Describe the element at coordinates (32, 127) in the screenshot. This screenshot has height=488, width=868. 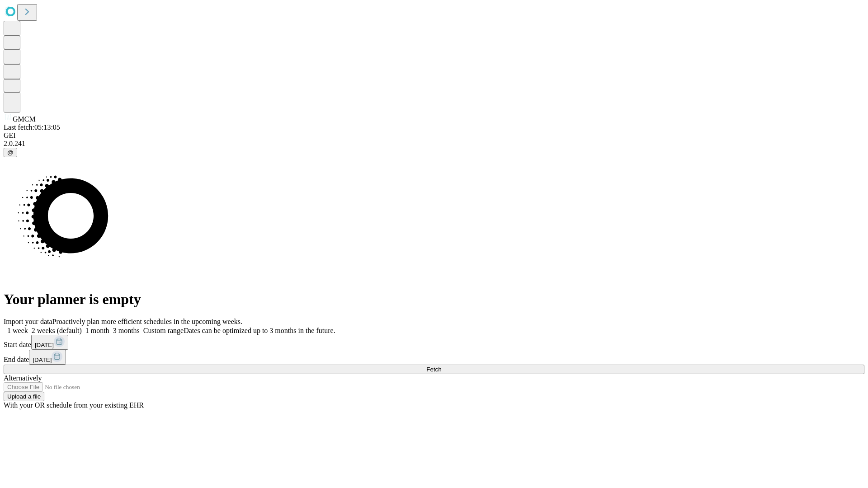
I see `span: Last fetch: 05:13:05` at that location.